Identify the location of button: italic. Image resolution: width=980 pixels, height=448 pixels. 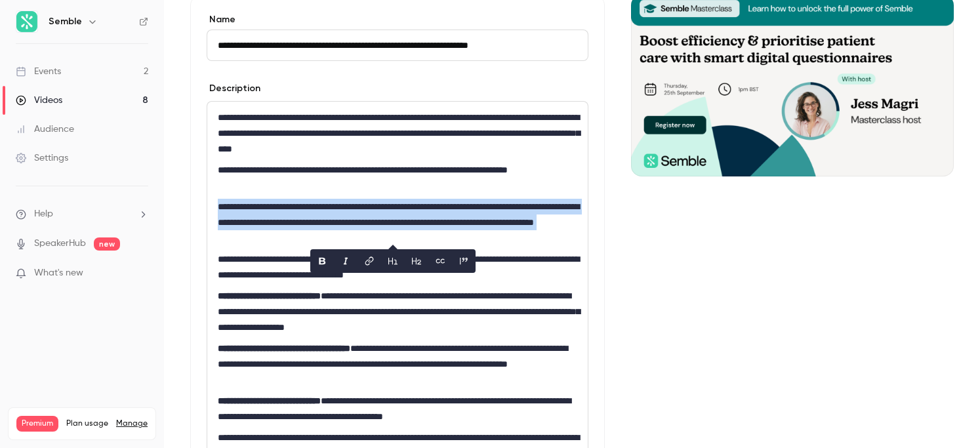
(345, 261).